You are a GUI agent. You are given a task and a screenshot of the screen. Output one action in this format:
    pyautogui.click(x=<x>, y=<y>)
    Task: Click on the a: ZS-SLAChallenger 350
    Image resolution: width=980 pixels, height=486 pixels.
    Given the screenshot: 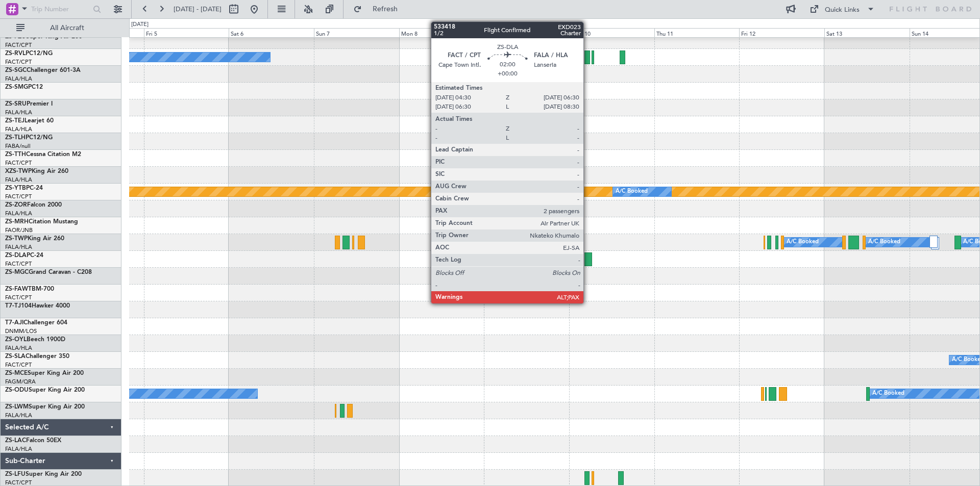 What is the action you would take?
    pyautogui.click(x=37, y=356)
    